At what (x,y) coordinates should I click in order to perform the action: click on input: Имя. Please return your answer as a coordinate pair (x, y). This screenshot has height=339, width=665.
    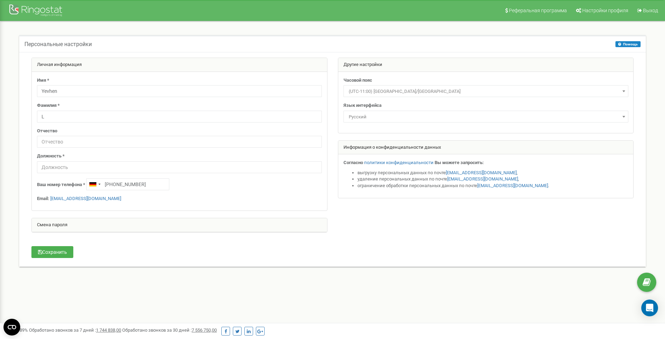
    Looking at the image, I should click on (179, 91).